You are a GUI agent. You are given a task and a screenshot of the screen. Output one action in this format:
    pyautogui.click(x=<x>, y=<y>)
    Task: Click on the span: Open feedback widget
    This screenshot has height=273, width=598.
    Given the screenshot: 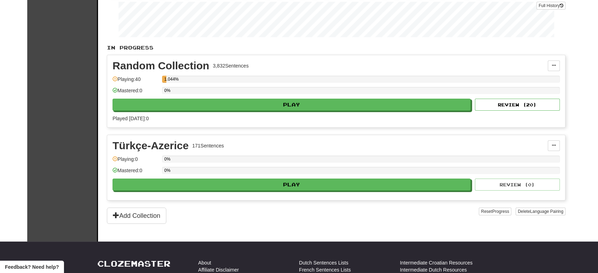 What is the action you would take?
    pyautogui.click(x=32, y=267)
    